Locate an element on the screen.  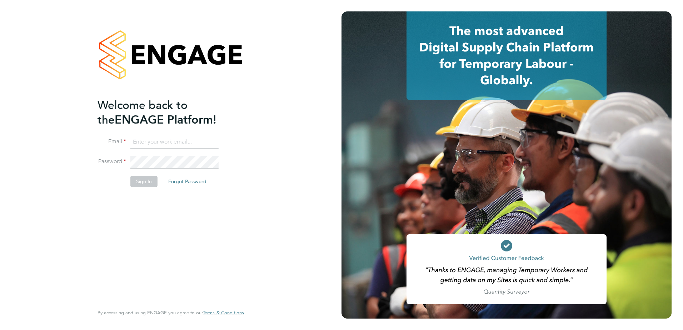
button: Forgot Password is located at coordinates (187, 181).